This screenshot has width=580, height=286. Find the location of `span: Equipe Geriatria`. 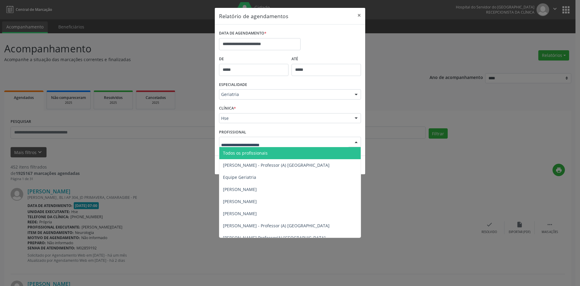

span: Equipe Geriatria is located at coordinates (240, 177).